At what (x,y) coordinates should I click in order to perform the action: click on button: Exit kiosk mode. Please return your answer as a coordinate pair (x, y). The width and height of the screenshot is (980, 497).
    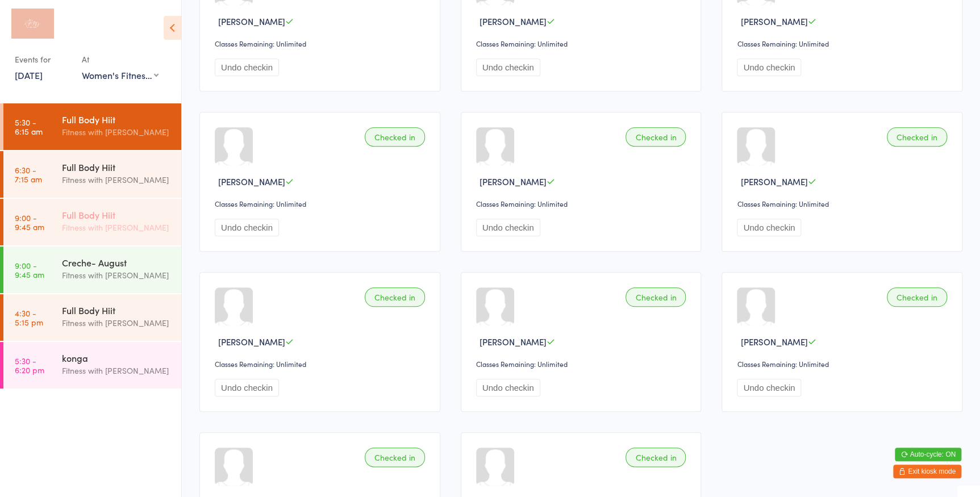
    Looking at the image, I should click on (927, 471).